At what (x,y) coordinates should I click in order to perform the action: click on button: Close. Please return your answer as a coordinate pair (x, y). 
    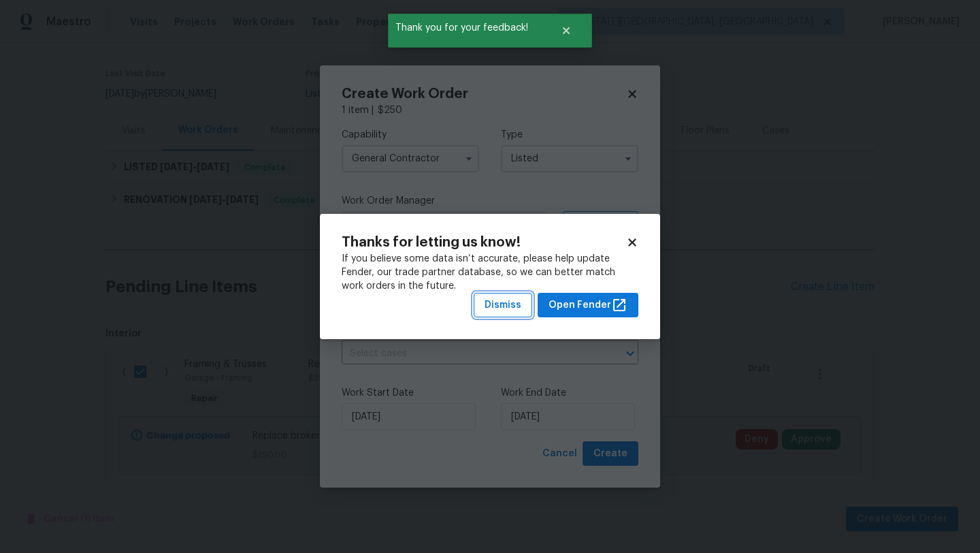
    Looking at the image, I should click on (566, 31).